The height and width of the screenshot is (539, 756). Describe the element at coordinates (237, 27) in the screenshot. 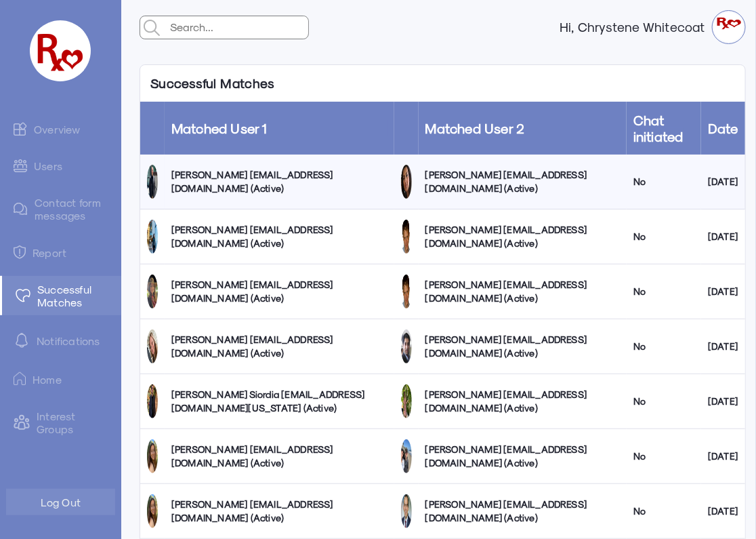

I see `input: Search...` at that location.